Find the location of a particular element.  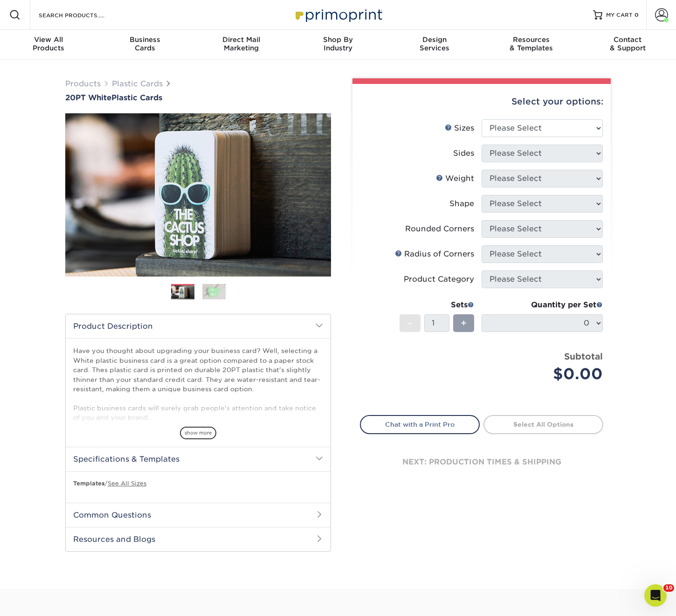

div: $0.00 is located at coordinates (546, 374).